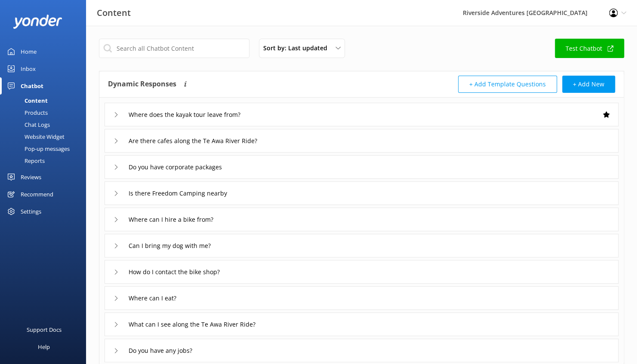 This screenshot has height=364, width=637. I want to click on div: Support Docs, so click(44, 330).